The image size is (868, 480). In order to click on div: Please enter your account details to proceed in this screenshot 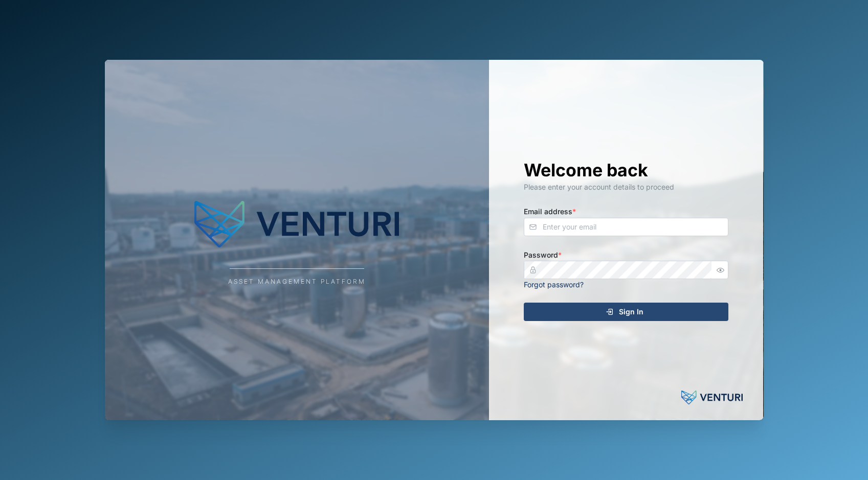, I will do `click(626, 187)`.